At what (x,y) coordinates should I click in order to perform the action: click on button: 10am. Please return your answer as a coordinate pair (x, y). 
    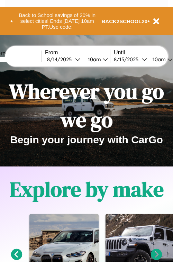
    Looking at the image, I should click on (96, 59).